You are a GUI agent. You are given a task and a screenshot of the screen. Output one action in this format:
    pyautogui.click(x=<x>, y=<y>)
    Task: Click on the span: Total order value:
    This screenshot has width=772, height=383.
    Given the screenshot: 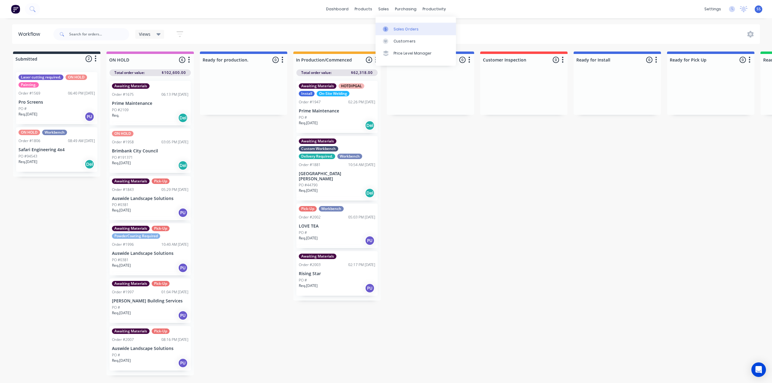 What is the action you would take?
    pyautogui.click(x=129, y=73)
    